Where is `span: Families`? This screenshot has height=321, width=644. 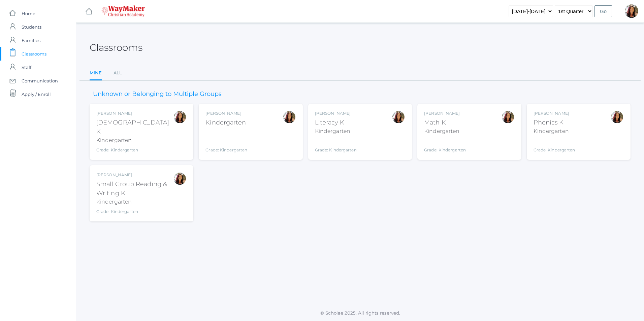 span: Families is located at coordinates (31, 40).